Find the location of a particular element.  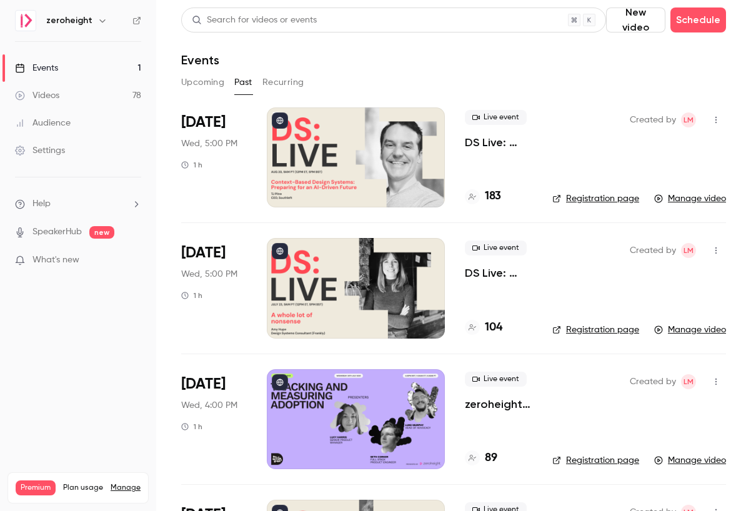

div: Events is located at coordinates (36, 68).